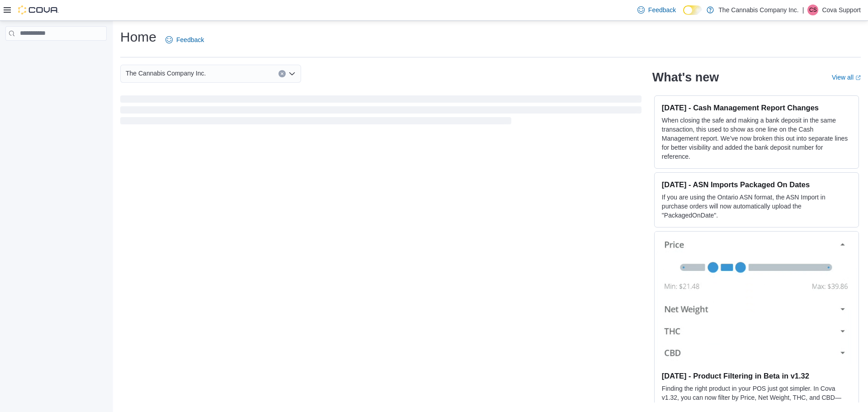 The width and height of the screenshot is (868, 412). What do you see at coordinates (858, 77) in the screenshot?
I see `svg: External link` at bounding box center [858, 77].